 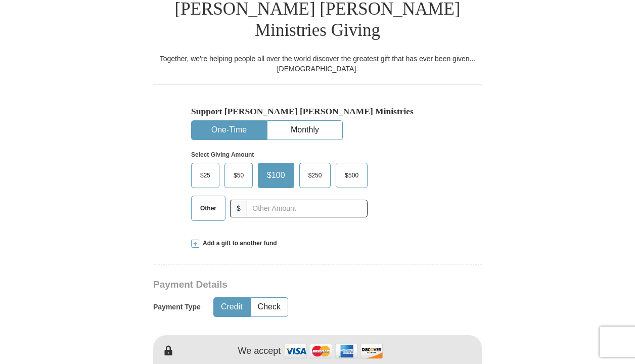 What do you see at coordinates (259, 351) in the screenshot?
I see `h4: We accept` at bounding box center [259, 351].